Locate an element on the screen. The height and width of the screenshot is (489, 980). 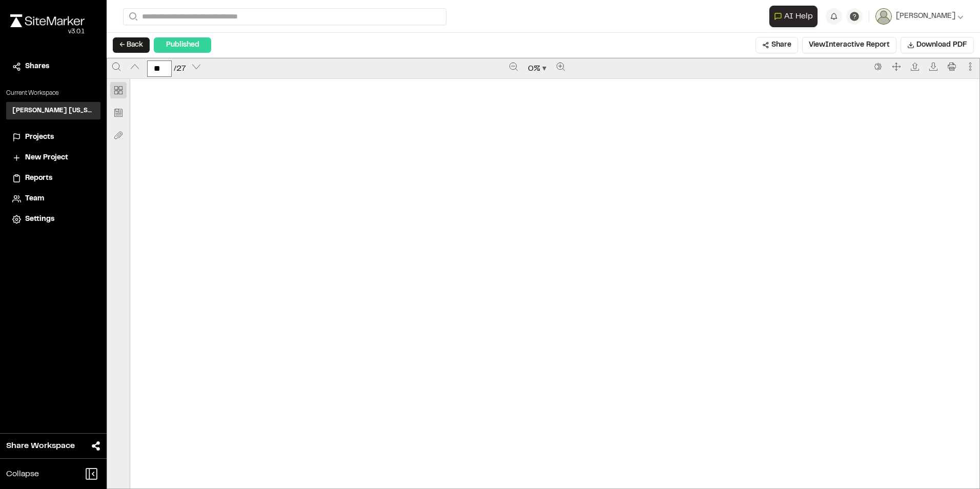
span: Projects is located at coordinates (39, 138).